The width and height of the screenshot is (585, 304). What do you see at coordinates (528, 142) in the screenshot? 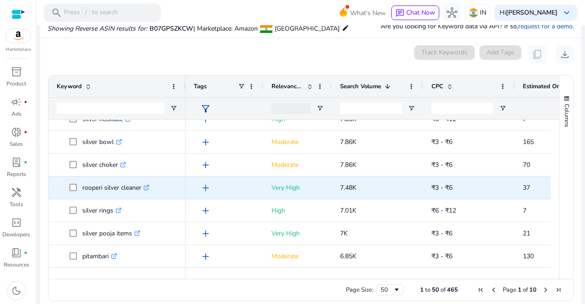
I see `span: 165` at bounding box center [528, 142].